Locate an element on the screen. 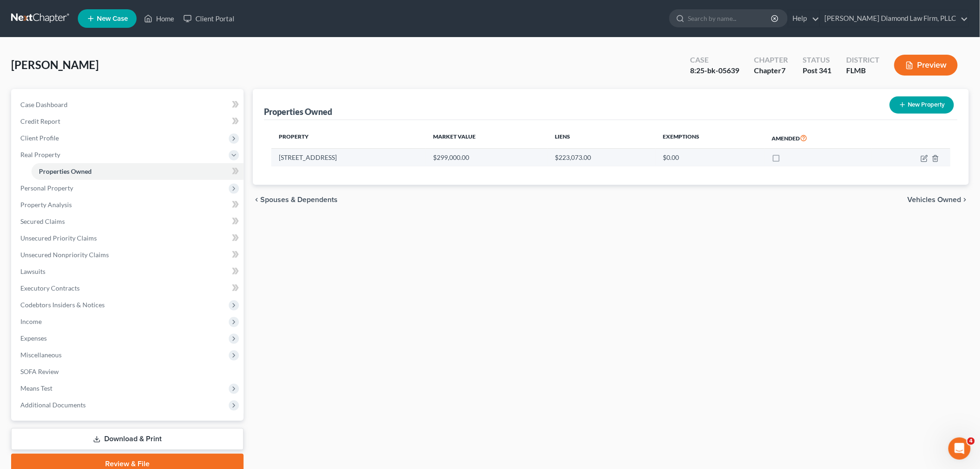 This screenshot has height=469, width=980. a: Credit Report is located at coordinates (128, 121).